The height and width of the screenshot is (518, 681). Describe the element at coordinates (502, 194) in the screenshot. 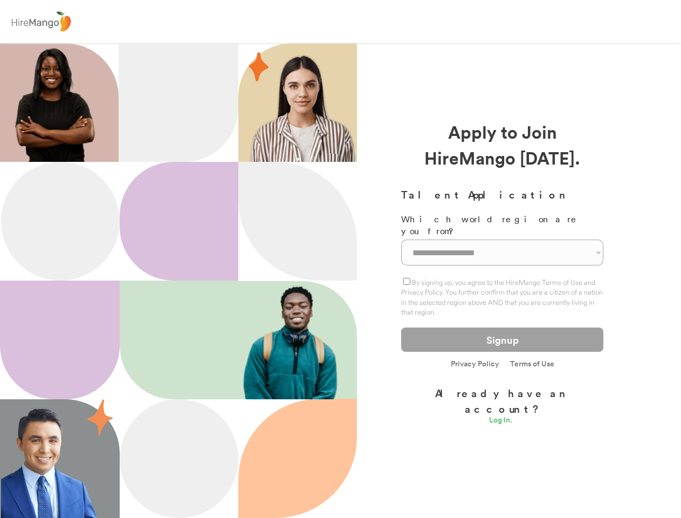

I see `h3: Talent Application` at that location.